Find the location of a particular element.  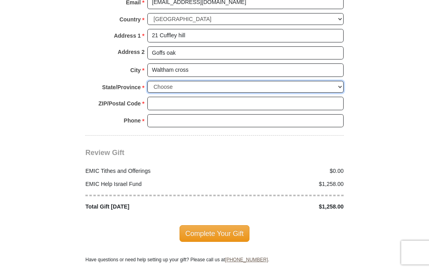

div: EMIC Tithes and Offerings is located at coordinates (148, 171).